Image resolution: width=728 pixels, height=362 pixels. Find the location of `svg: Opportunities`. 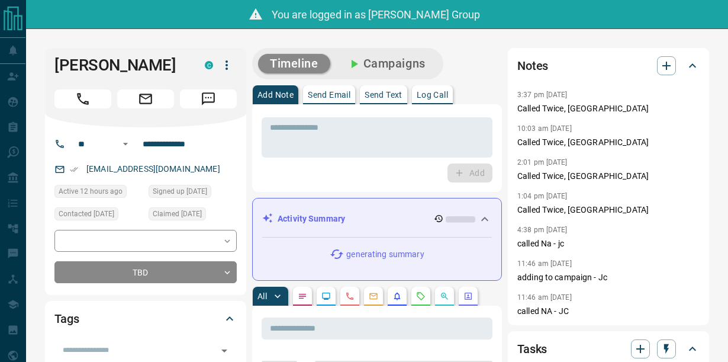

svg: Opportunities is located at coordinates (445, 296).